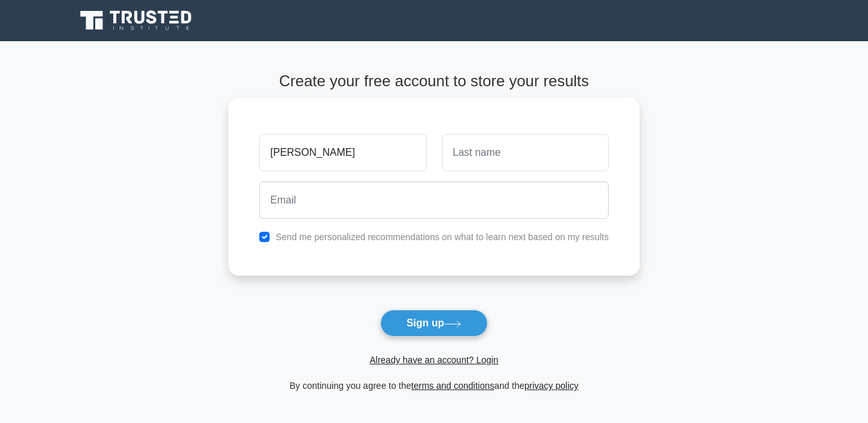 This screenshot has height=423, width=868. I want to click on a: Already have an account? Login, so click(433, 360).